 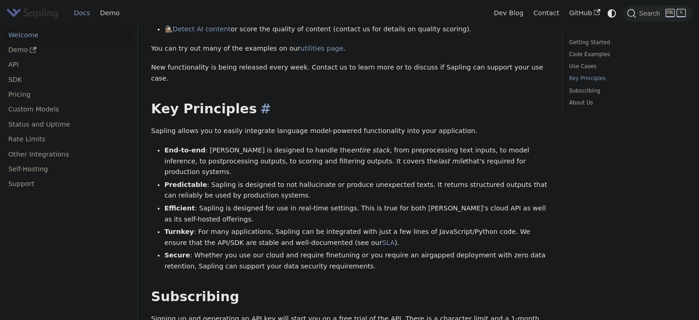 What do you see at coordinates (68, 154) in the screenshot?
I see `a: Other Integrations` at bounding box center [68, 154].